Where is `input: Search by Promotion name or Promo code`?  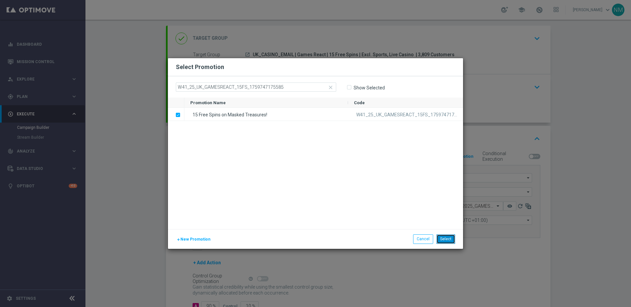 input: Search by Promotion name or Promo code is located at coordinates (256, 87).